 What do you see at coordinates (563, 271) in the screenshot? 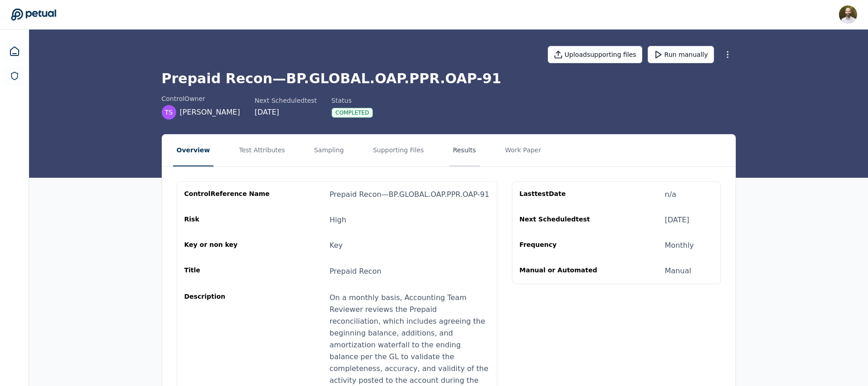
I see `div: Manual or Automated` at bounding box center [563, 271].